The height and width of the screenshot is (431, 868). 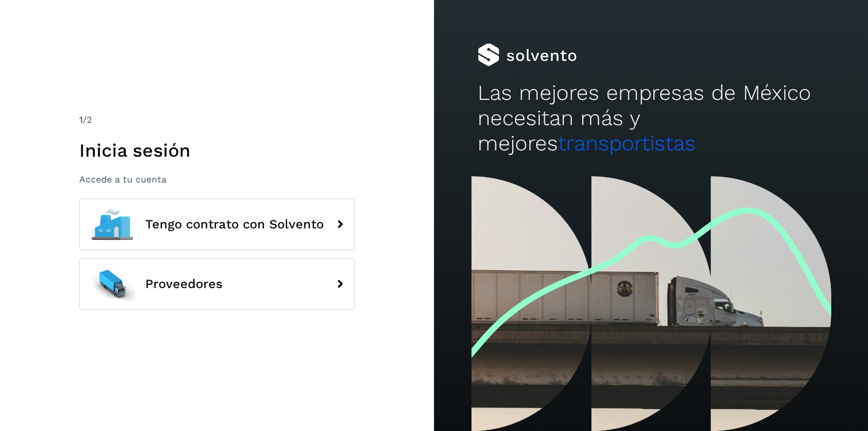 What do you see at coordinates (217, 120) in the screenshot?
I see `div: /2` at bounding box center [217, 120].